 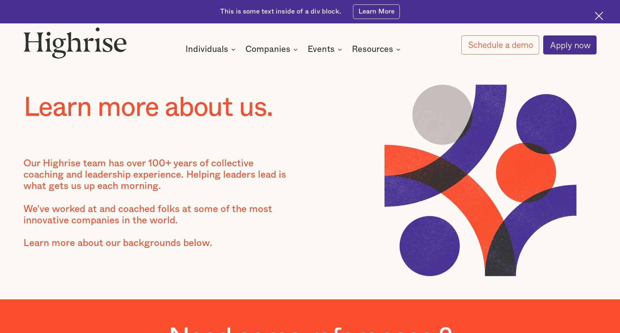 What do you see at coordinates (570, 45) in the screenshot?
I see `a: Apply now` at bounding box center [570, 45].